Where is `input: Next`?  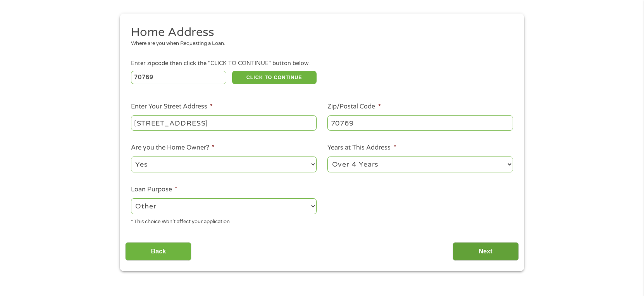
input: Next is located at coordinates (485, 251).